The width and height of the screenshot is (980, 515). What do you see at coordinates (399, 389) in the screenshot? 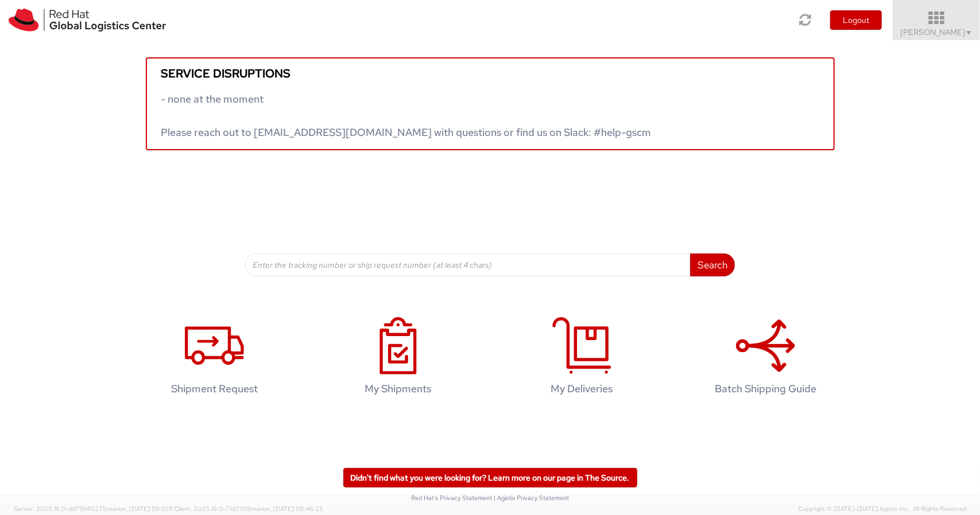
I see `h4: My Shipments` at bounding box center [399, 389].